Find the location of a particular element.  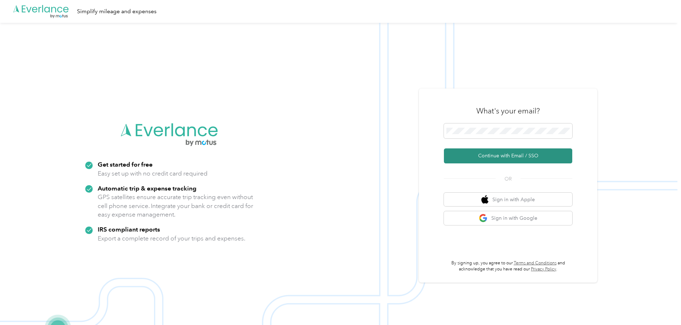

p: GPS satellites ensure accurate trip tracking even without cell phone service. Integrate your bank... is located at coordinates (175, 206).